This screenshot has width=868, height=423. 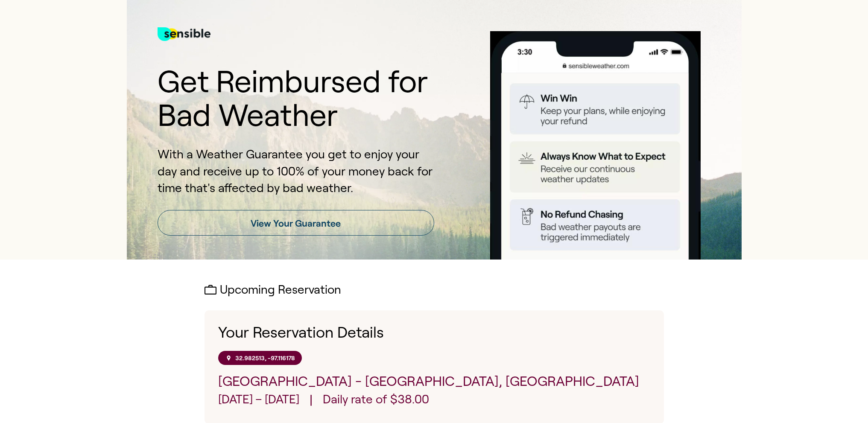 I want to click on h2: Upcoming Reservation, so click(x=434, y=290).